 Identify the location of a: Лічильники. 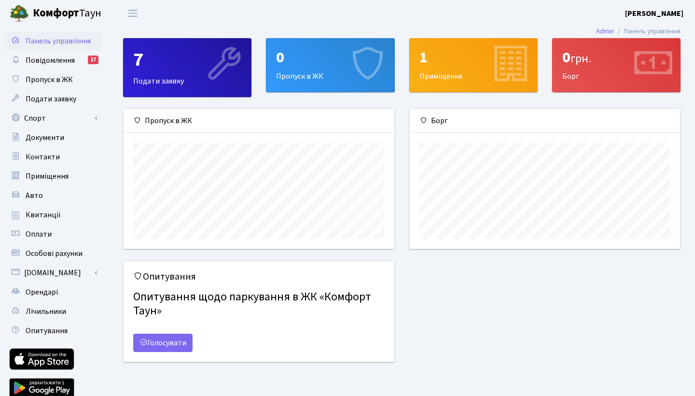
(53, 311).